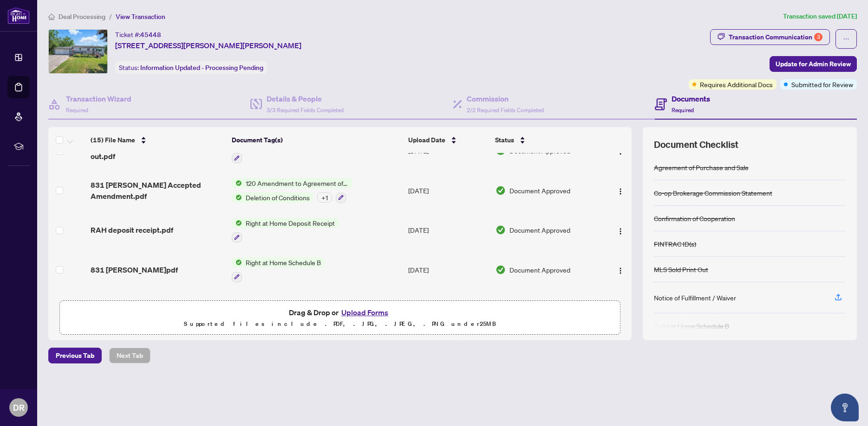 The width and height of the screenshot is (868, 426). I want to click on div: Ticket #:, so click(138, 34).